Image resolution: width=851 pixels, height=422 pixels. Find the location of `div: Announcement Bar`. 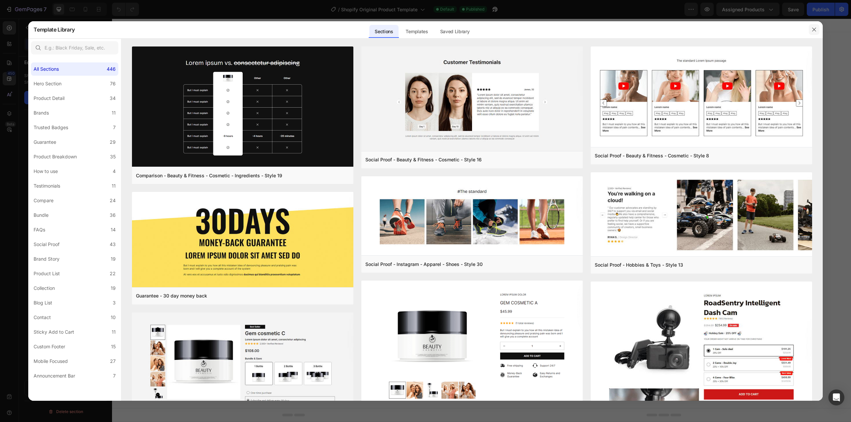

div: Announcement Bar is located at coordinates (54, 376).